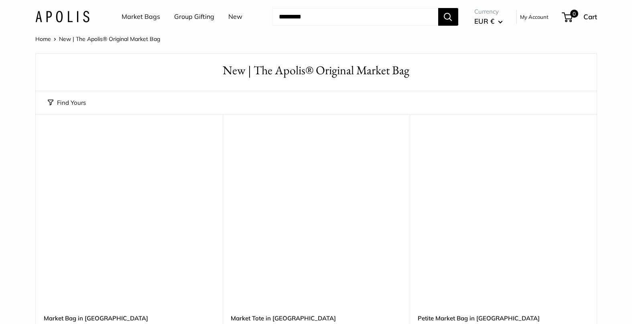  I want to click on span: 0, so click(574, 14).